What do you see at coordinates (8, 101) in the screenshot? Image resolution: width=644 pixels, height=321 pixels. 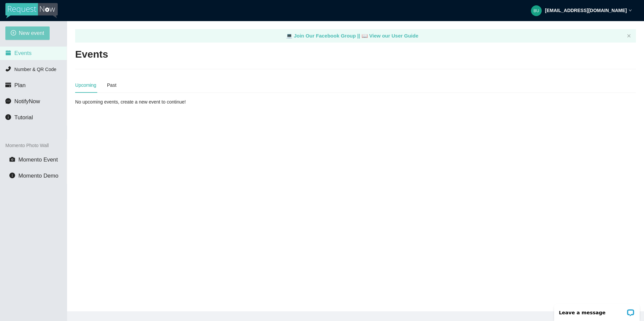 I see `span: message` at bounding box center [8, 101].